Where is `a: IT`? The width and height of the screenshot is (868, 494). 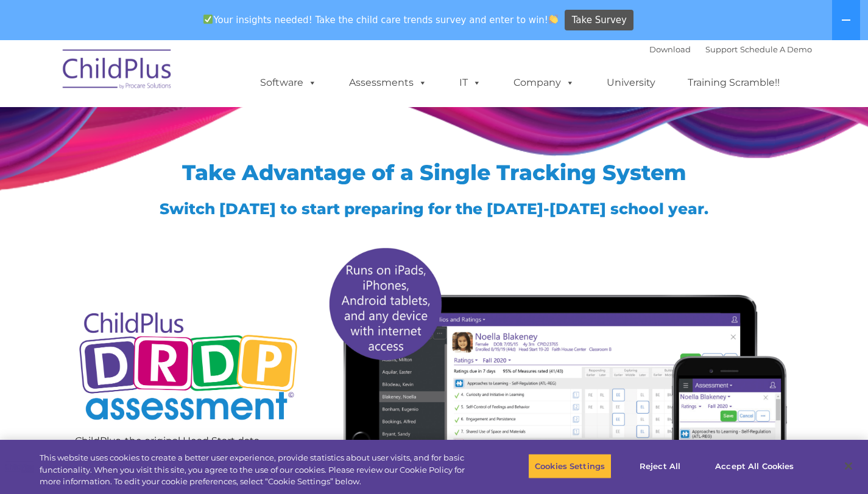 a: IT is located at coordinates (470, 83).